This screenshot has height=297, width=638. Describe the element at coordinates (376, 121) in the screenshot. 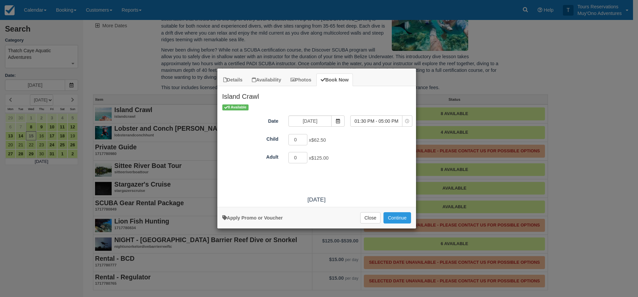

I see `span: 01:30 PM - 05:00 PM` at that location.